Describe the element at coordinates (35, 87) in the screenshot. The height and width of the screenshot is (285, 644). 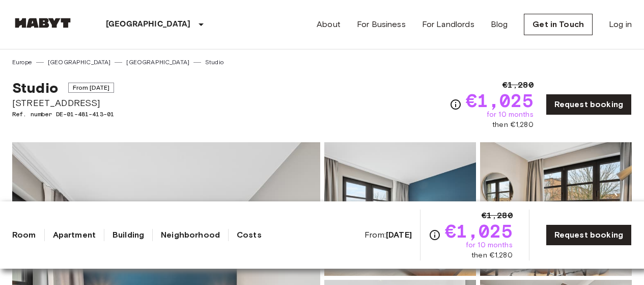
I see `span: Studio` at that location.